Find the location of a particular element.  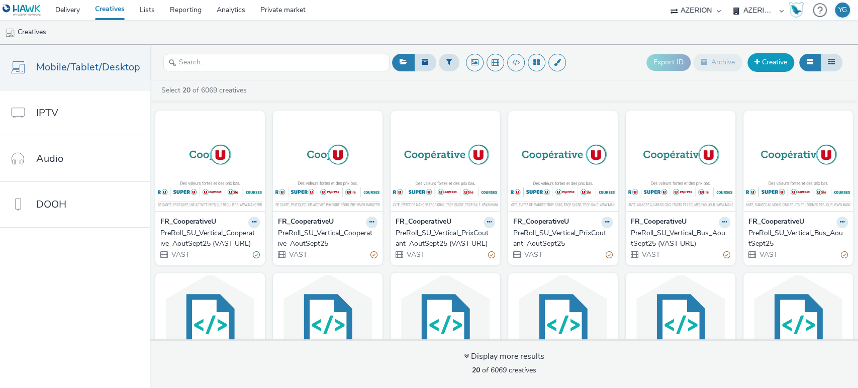

span: Audio is located at coordinates (50, 158).